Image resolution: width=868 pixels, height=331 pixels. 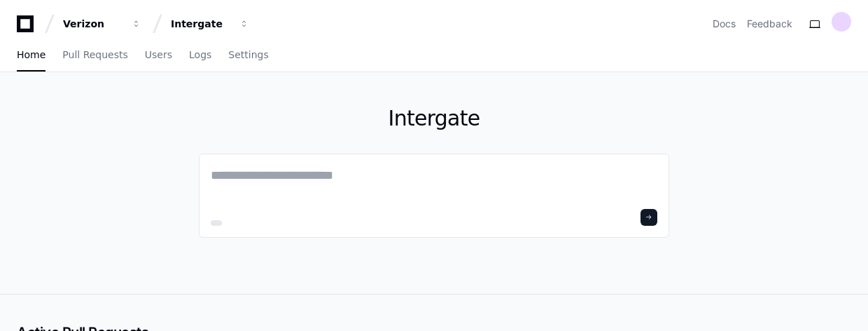 I want to click on span: Settings, so click(x=248, y=55).